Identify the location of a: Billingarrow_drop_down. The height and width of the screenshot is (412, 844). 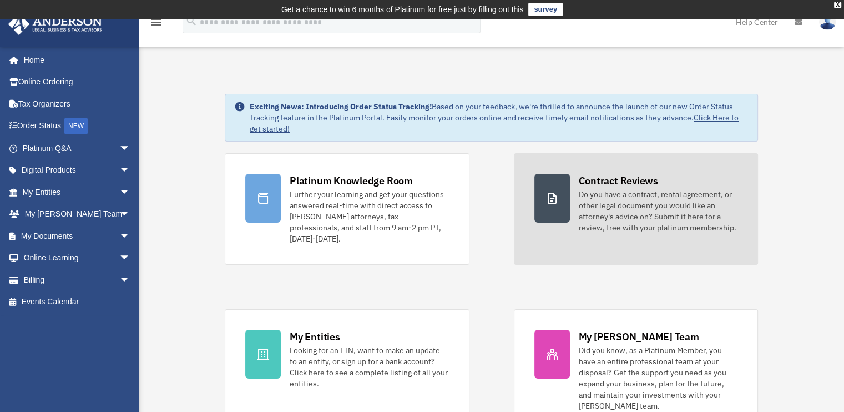
(77, 280).